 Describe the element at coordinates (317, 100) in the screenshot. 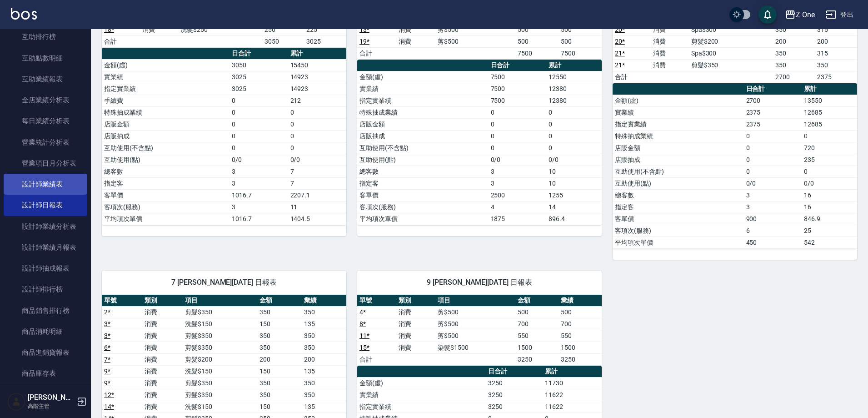

I see `td: 212` at that location.